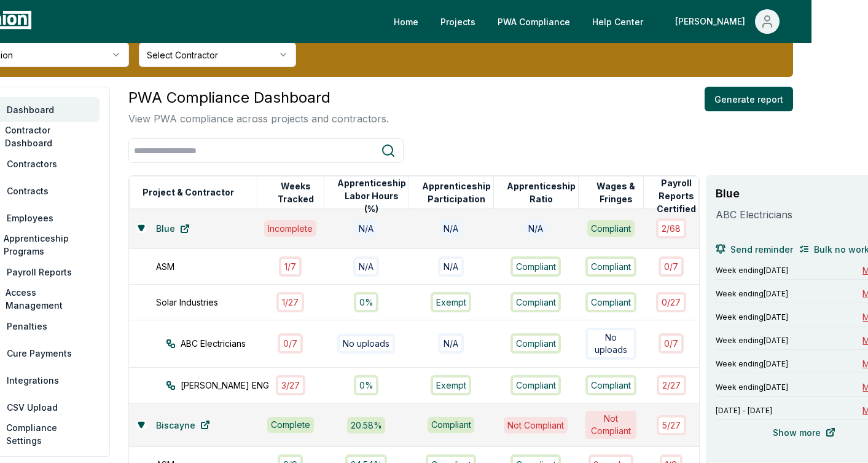  I want to click on a: Biscayne, so click(183, 424).